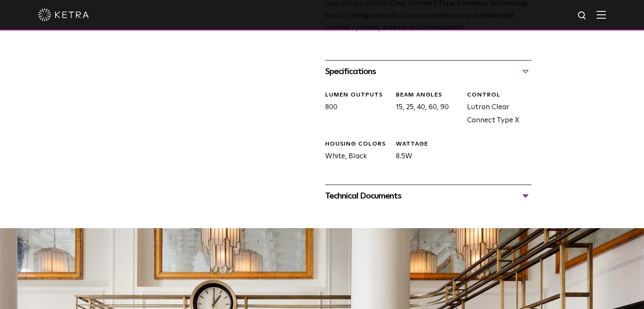 The width and height of the screenshot is (644, 309). Describe the element at coordinates (425, 109) in the screenshot. I see `div: 15, 25, 40, 60, 90` at that location.